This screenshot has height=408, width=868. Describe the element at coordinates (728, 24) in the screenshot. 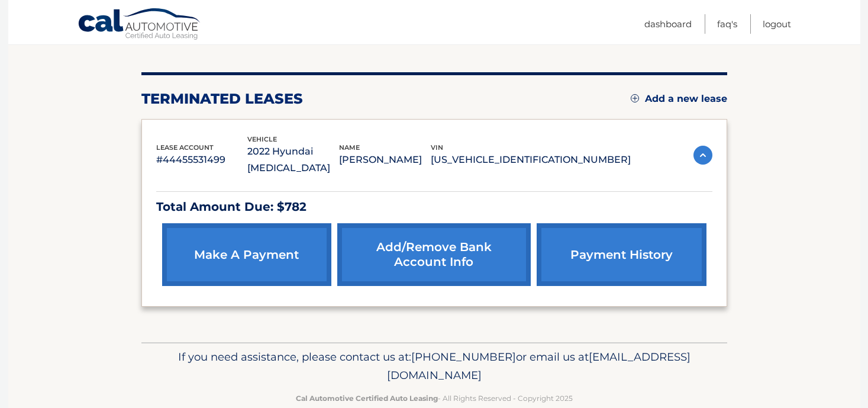

I see `a: FAQ's` at that location.